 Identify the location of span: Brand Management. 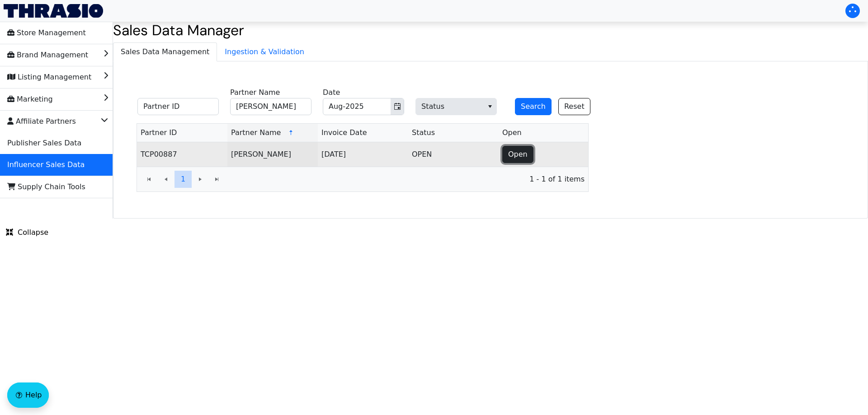
(48, 55).